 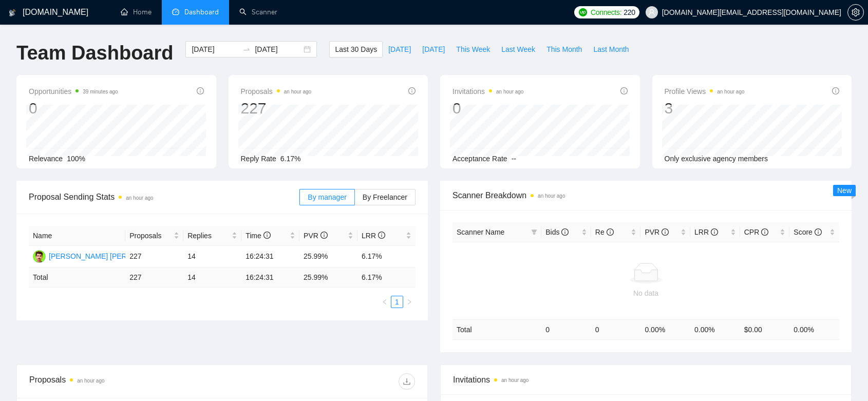 I want to click on td: $ 0.00, so click(x=765, y=329).